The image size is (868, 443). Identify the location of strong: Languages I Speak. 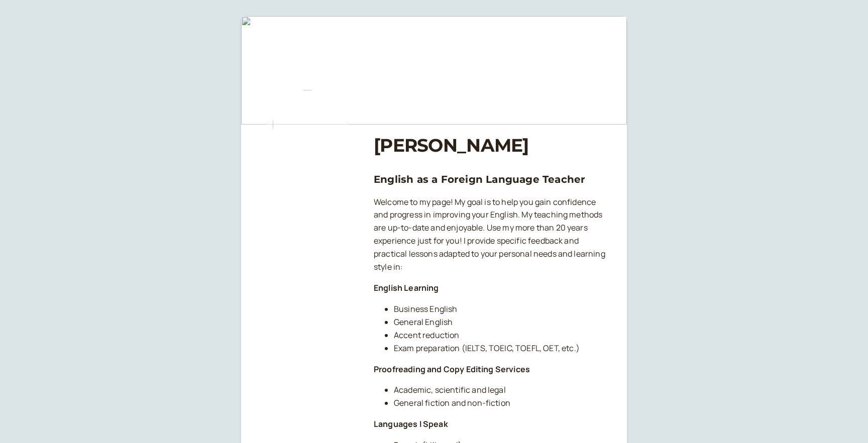
(411, 424).